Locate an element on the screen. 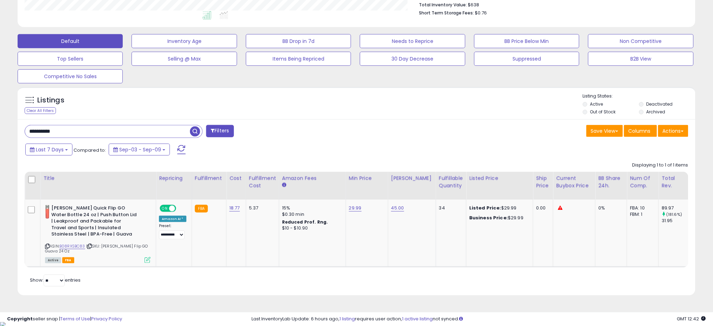 Image resolution: width=713 pixels, height=326 pixels. a: Privacy Policy is located at coordinates (107, 318).